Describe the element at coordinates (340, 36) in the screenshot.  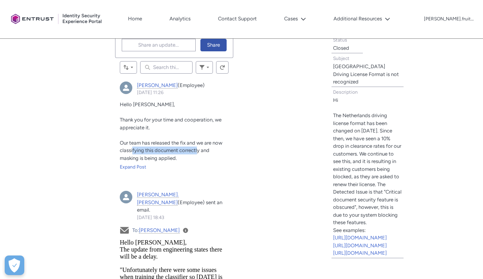
I see `span: Case Status` at that location.